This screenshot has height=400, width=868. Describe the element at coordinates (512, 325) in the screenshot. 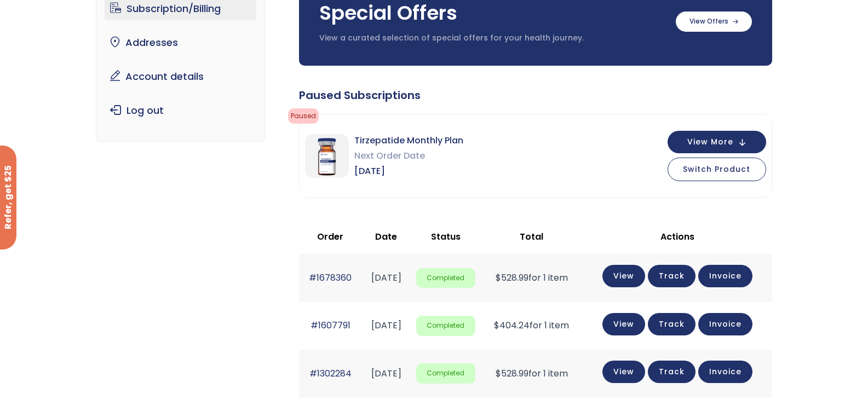

I see `span: 404.24` at that location.